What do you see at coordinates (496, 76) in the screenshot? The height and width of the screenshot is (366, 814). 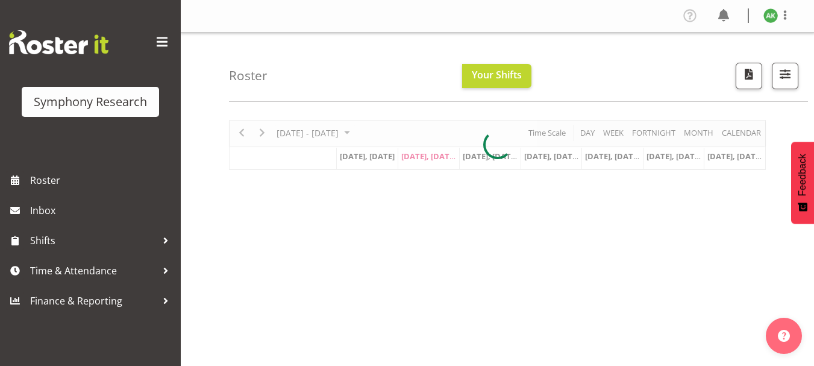 I see `button: Your Shifts` at bounding box center [496, 76].